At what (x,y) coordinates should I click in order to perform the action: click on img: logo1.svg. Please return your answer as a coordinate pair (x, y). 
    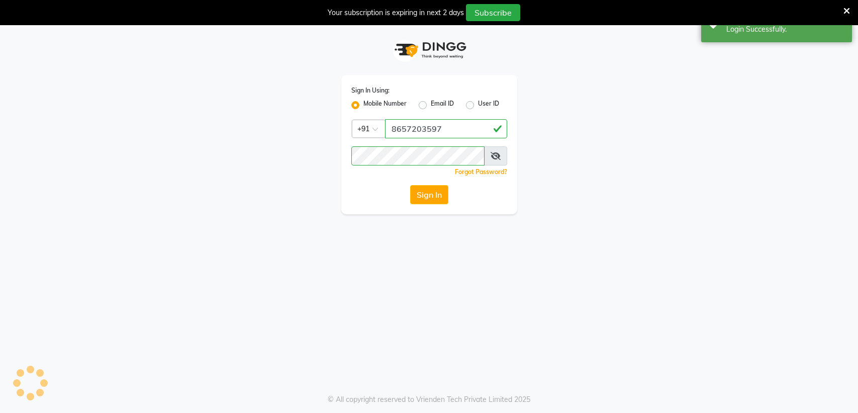
    Looking at the image, I should click on (429, 50).